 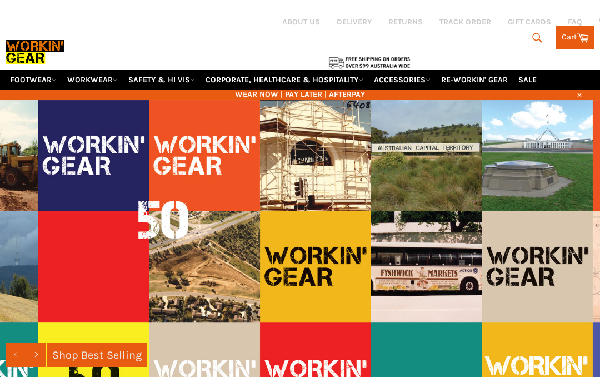 I want to click on a: Shop Best Selling, so click(x=97, y=355).